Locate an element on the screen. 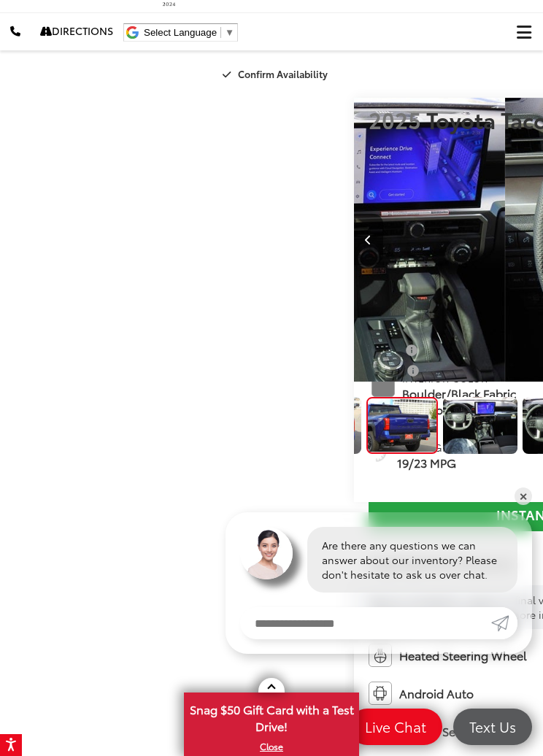 The width and height of the screenshot is (543, 756). a: Expand Photo 6 is located at coordinates (402, 426).